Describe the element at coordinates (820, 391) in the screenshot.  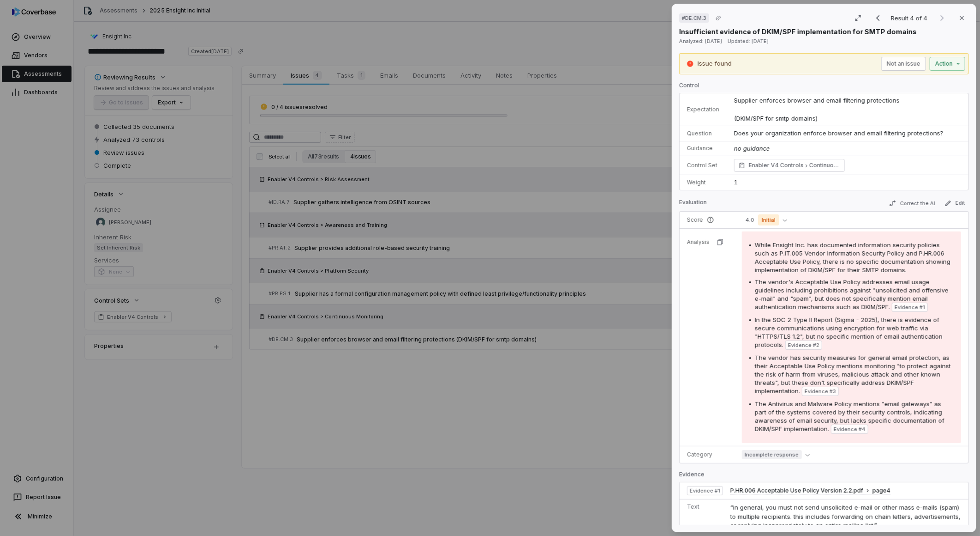
I see `span: Evidence # 3` at that location.